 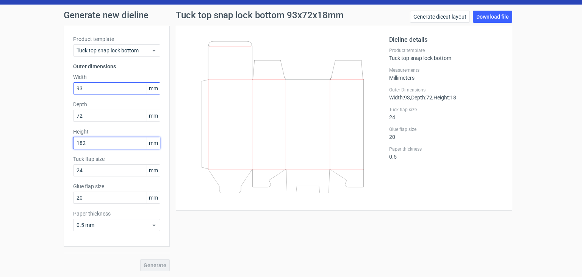 What do you see at coordinates (446, 153) in the screenshot?
I see `div: 0.5` at bounding box center [446, 153].